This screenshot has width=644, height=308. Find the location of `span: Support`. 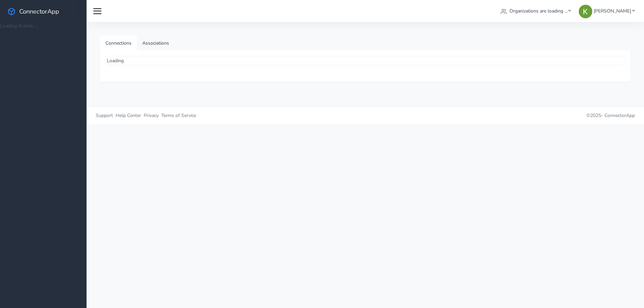

span: Support is located at coordinates (104, 115).